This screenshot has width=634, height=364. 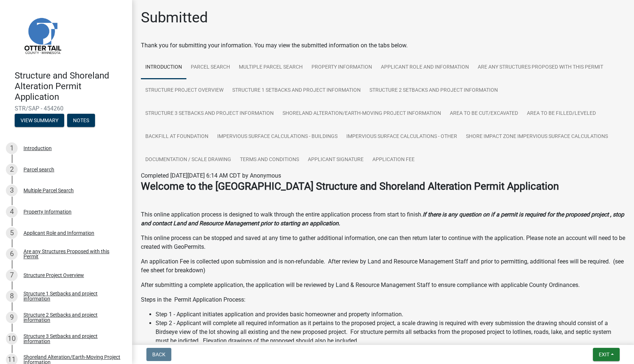 I want to click on strong: If there is any question on if a permit is required for the proposed project , stop and contact L..., so click(x=382, y=219).